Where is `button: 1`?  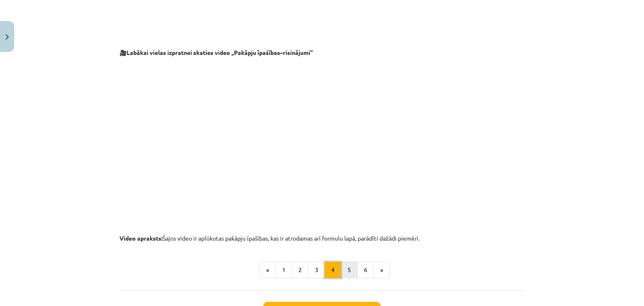
button: 1 is located at coordinates (284, 270).